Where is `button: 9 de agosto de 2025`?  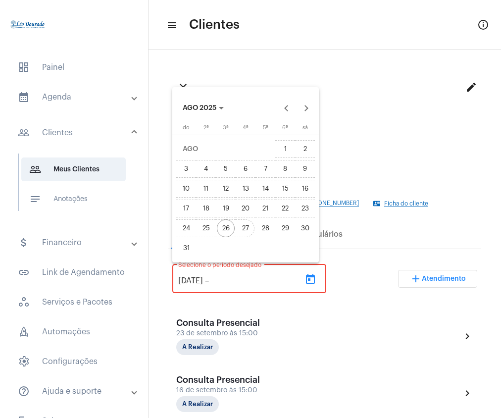 button: 9 de agosto de 2025 is located at coordinates (305, 169).